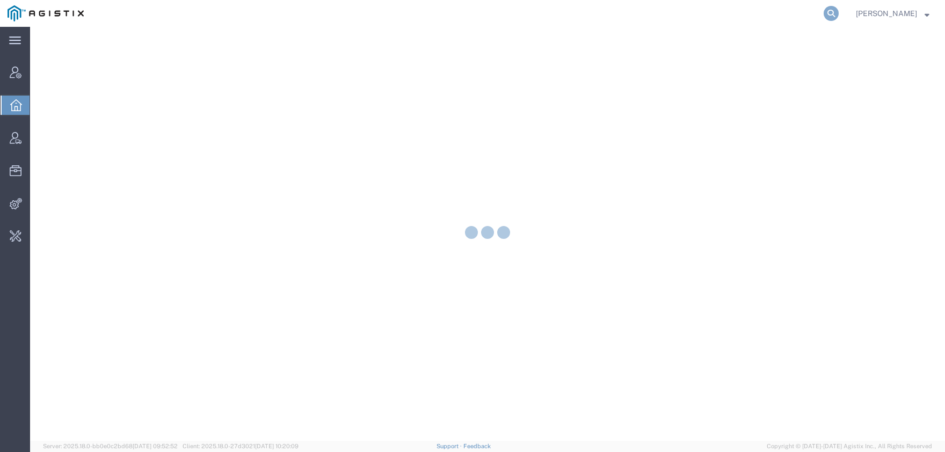  What do you see at coordinates (241, 446) in the screenshot?
I see `span: Client: 2025.18.0-27d3021` at bounding box center [241, 446].